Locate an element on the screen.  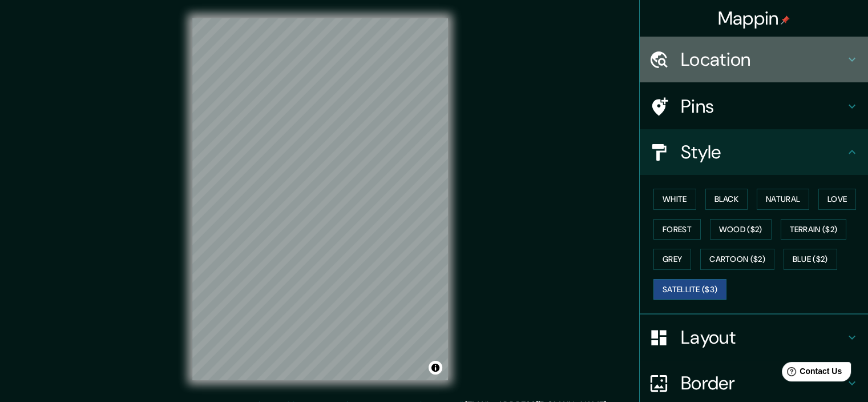
span: Contact Us is located at coordinates (54, 14).